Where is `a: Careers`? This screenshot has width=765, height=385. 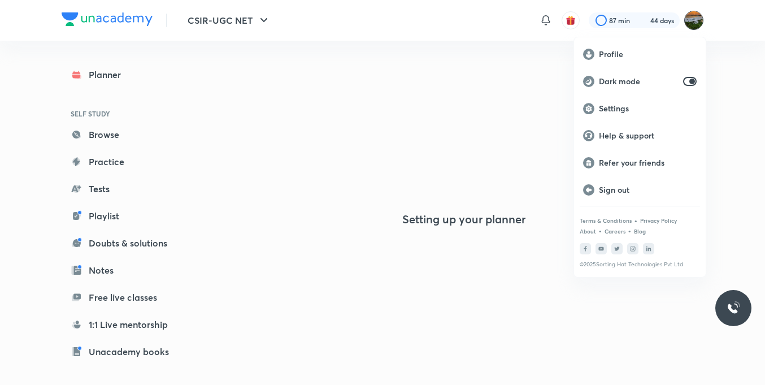
a: Careers is located at coordinates (615, 231).